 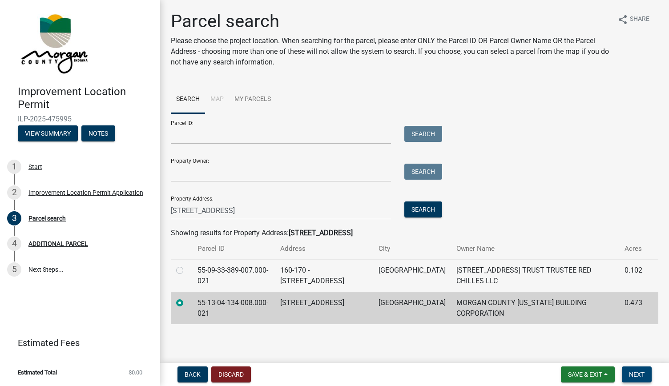 I want to click on h1: Parcel search, so click(x=390, y=21).